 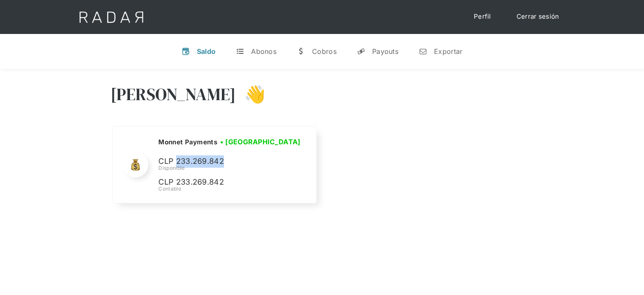 What do you see at coordinates (231, 188) in the screenshot?
I see `div: Contable` at bounding box center [231, 188].